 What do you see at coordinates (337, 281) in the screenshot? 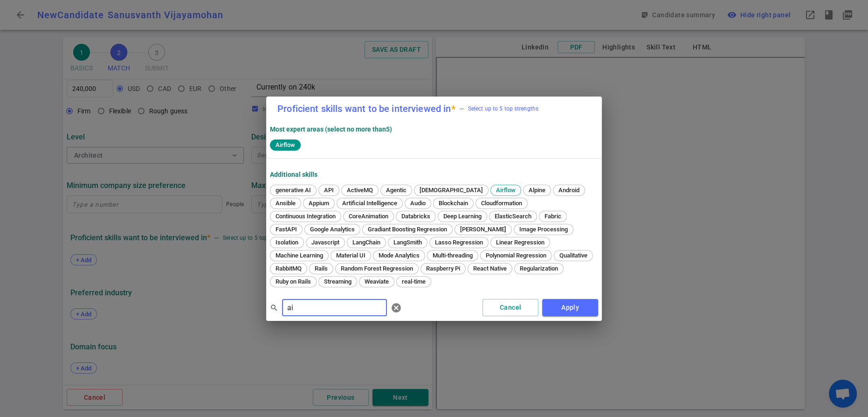
I see `span: Streaming` at bounding box center [337, 281].